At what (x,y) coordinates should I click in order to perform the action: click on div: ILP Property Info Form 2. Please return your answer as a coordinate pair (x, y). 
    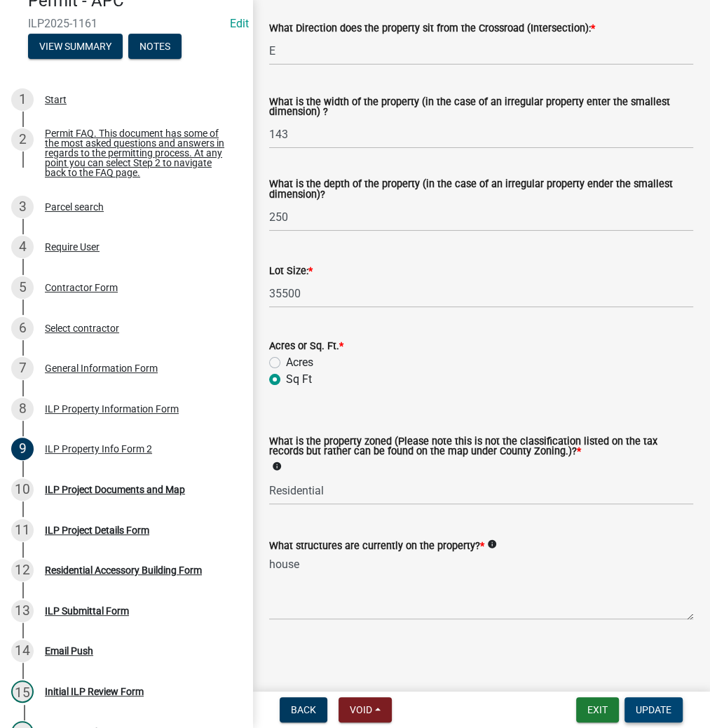
    Looking at the image, I should click on (99, 449).